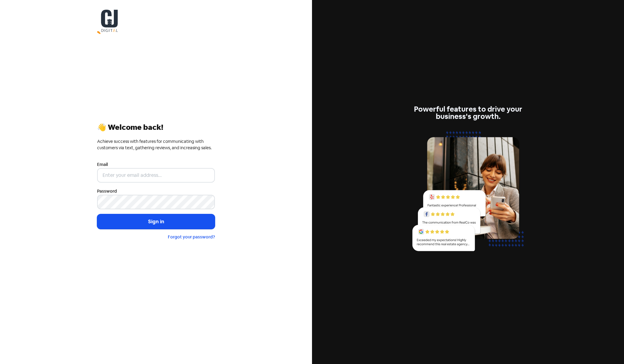 This screenshot has width=624, height=364. I want to click on button: Sign in, so click(156, 222).